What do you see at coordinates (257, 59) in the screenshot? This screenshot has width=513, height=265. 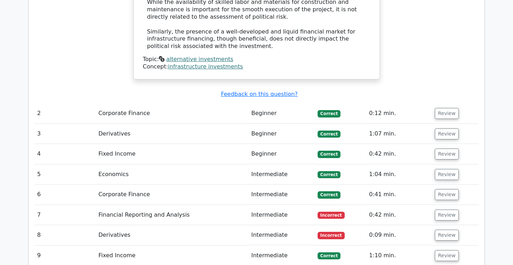 I see `div: Topic:` at bounding box center [257, 59].